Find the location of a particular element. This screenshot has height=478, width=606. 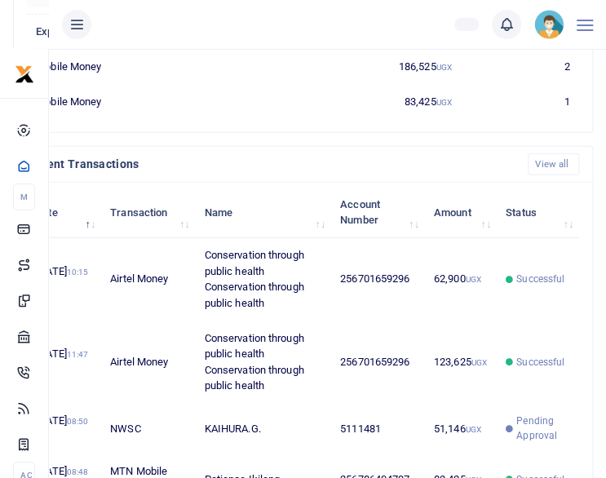

td: 186,525 is located at coordinates (361, 66).